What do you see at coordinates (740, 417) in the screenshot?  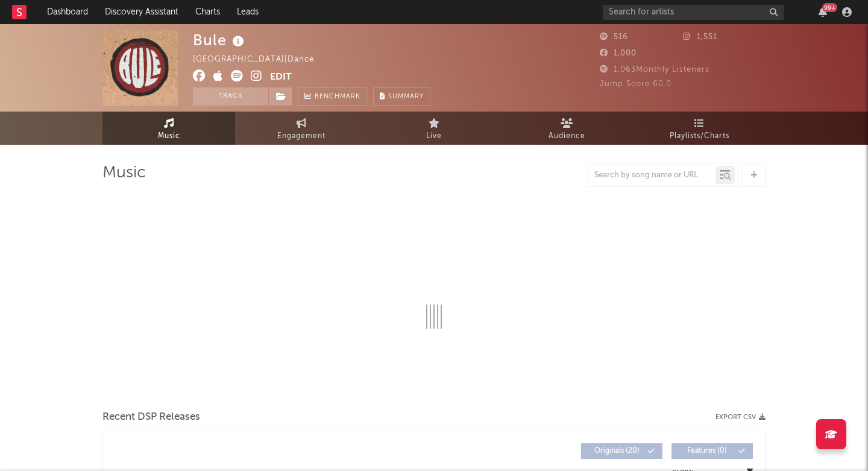 I see `button: Export CSV` at bounding box center [740, 417].